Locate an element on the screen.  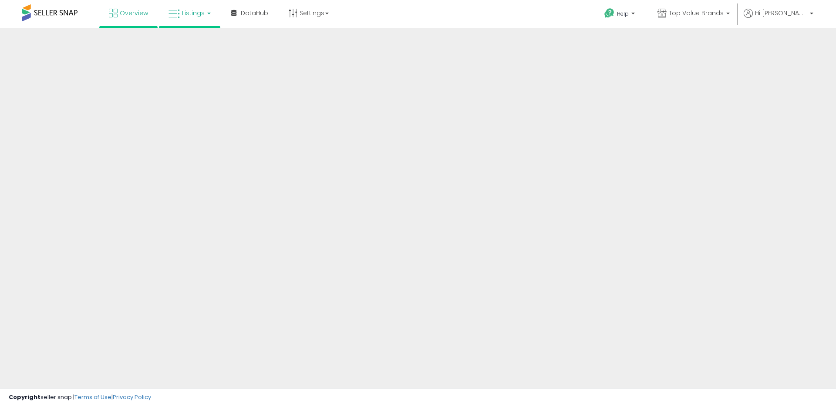
span: Overview is located at coordinates (134, 13).